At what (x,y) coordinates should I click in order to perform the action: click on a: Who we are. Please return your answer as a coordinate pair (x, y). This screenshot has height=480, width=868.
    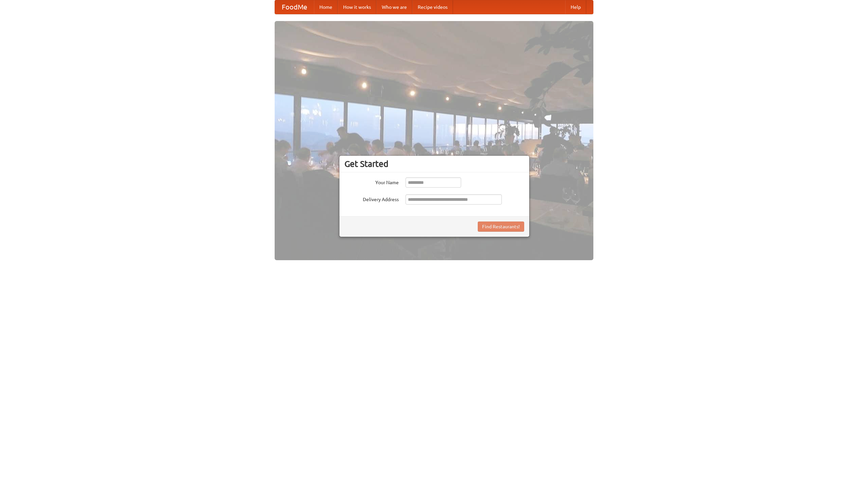
    Looking at the image, I should click on (395, 7).